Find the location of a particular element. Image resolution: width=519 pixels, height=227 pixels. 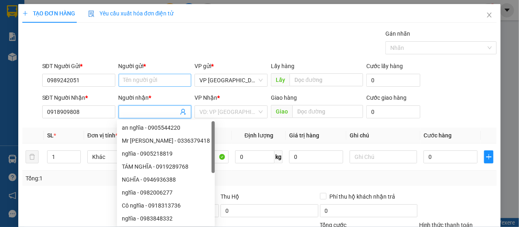

span: Phí thu hộ khách nhận trả is located at coordinates (363, 197).